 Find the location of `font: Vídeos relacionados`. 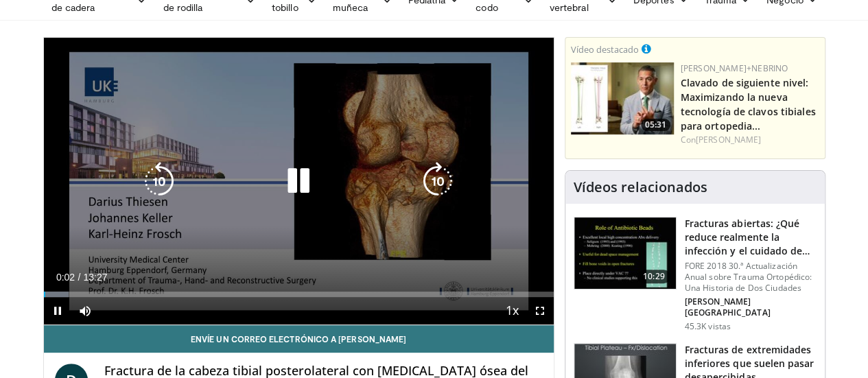

font: Vídeos relacionados is located at coordinates (640, 187).